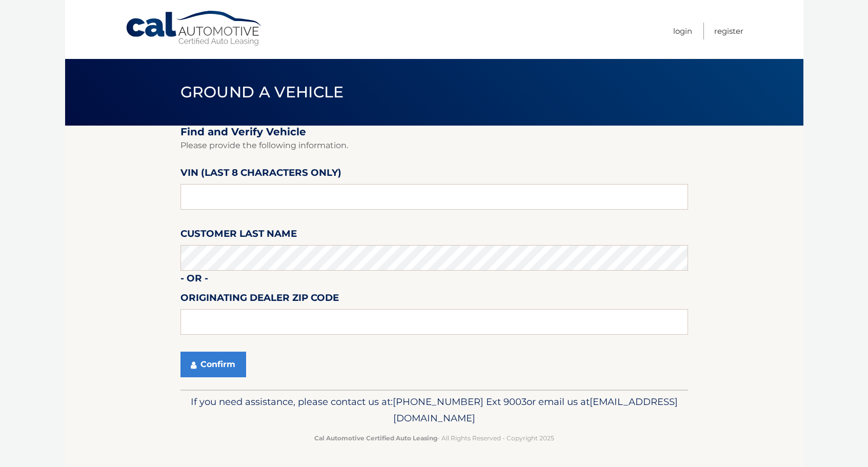 The image size is (868, 467). What do you see at coordinates (194, 28) in the screenshot?
I see `a: Cal Automotive` at bounding box center [194, 28].